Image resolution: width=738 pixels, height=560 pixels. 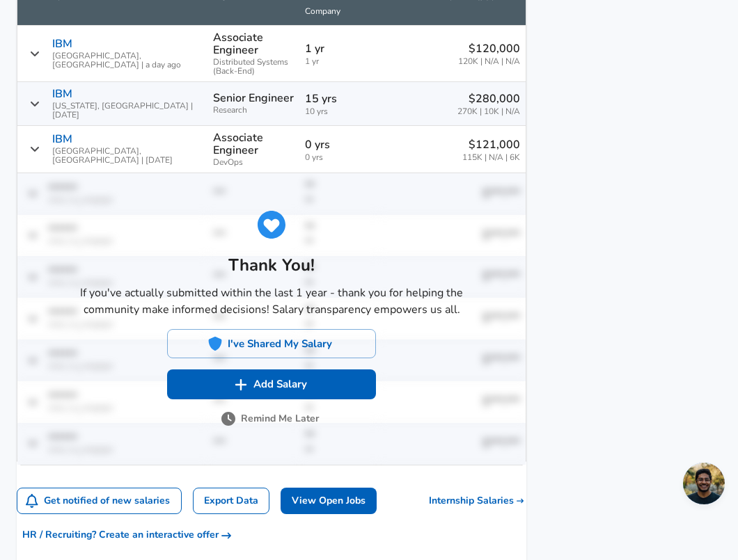 What do you see at coordinates (339, 145) in the screenshot?
I see `p: 0 yrs` at bounding box center [339, 145].